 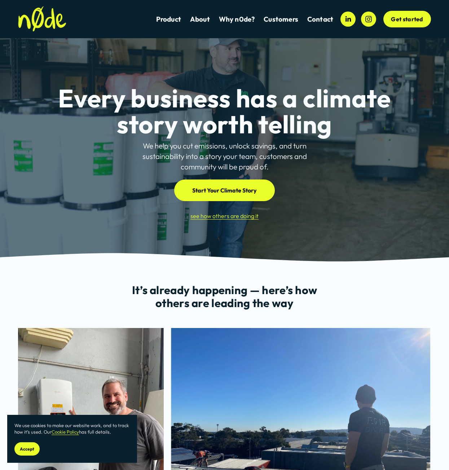 What do you see at coordinates (320, 19) in the screenshot?
I see `a: Contact` at bounding box center [320, 19].